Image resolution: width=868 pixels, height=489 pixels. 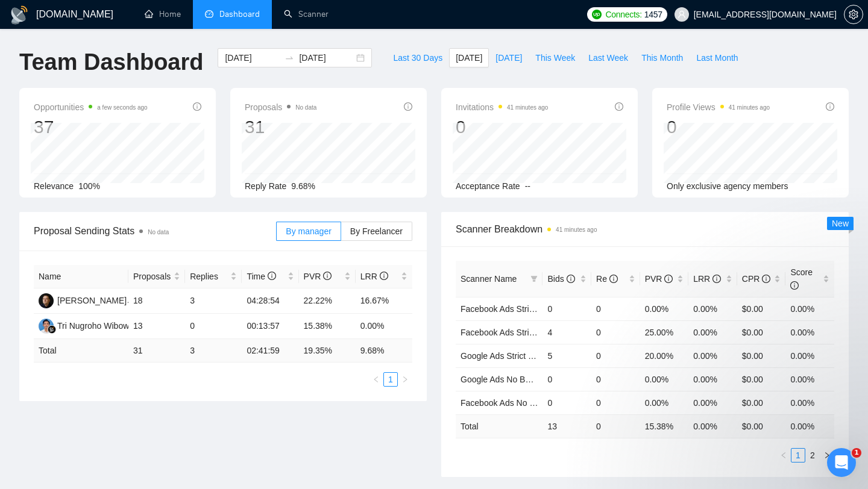 I want to click on button: setting, so click(x=854, y=14).